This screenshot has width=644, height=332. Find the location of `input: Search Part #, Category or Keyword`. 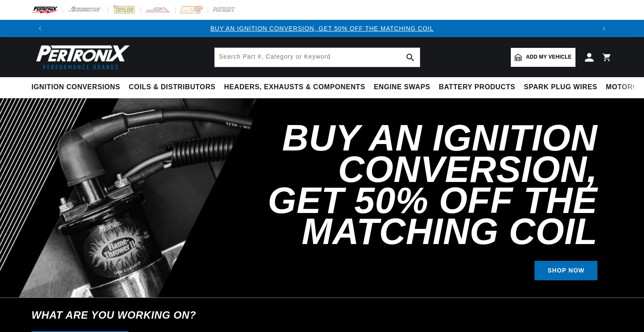

input: Search Part #, Category or Keyword is located at coordinates (317, 57).